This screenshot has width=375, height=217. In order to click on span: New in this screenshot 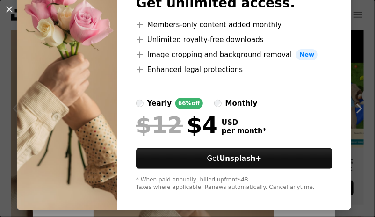, I will do `click(307, 55)`.